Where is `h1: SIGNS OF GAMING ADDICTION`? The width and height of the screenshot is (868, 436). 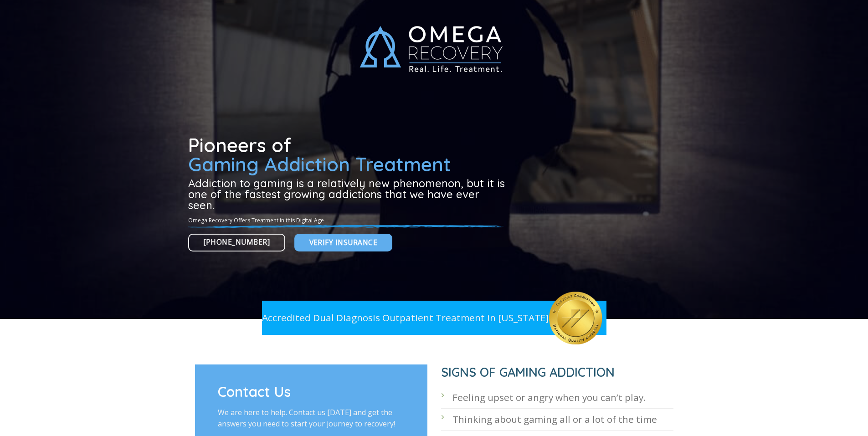
h1: SIGNS OF GAMING ADDICTION is located at coordinates (557, 372).